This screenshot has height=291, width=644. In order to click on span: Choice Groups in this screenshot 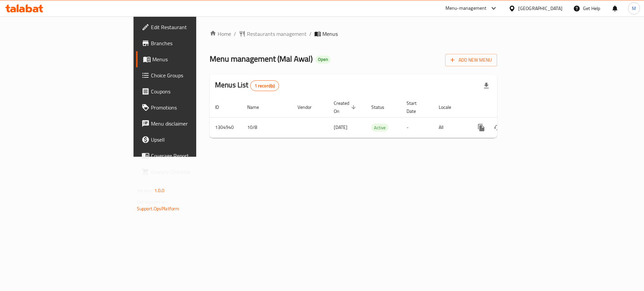, I will do `click(194, 75)`.